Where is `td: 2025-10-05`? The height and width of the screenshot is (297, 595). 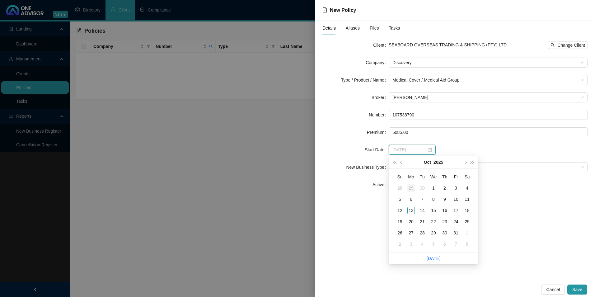 td: 2025-10-05 is located at coordinates (400, 199).